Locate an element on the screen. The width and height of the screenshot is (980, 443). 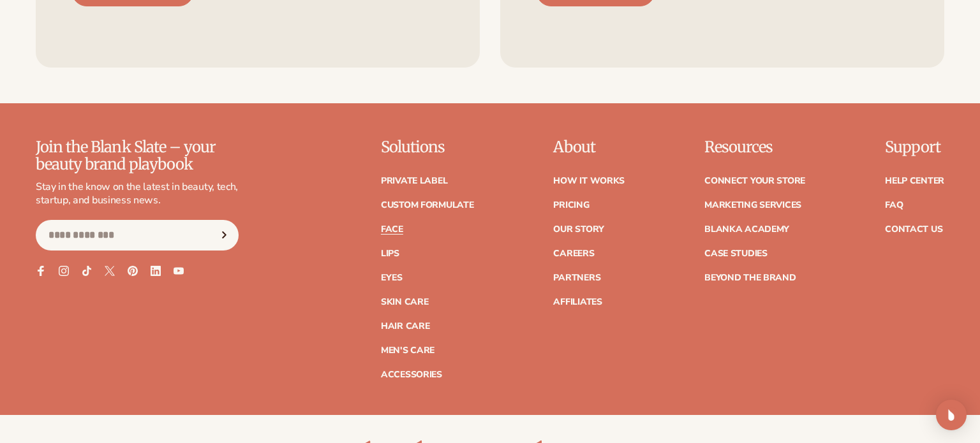
a: Marketing services is located at coordinates (753, 205).